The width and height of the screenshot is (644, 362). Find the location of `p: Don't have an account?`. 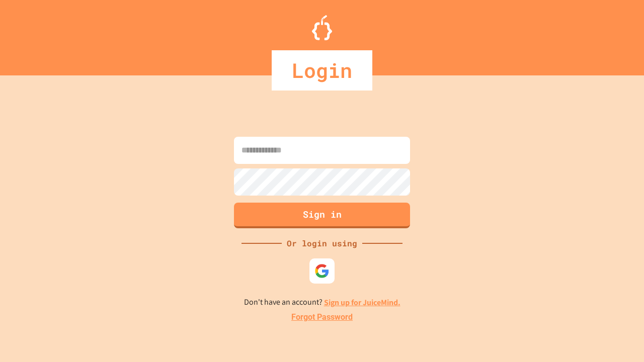

p: Don't have an account? is located at coordinates (322, 302).